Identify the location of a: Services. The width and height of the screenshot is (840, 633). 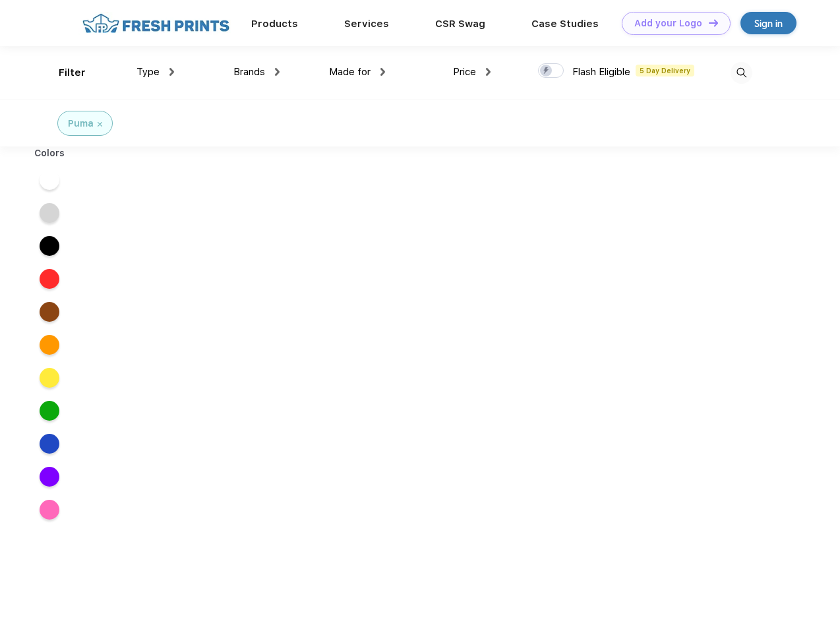
(366, 23).